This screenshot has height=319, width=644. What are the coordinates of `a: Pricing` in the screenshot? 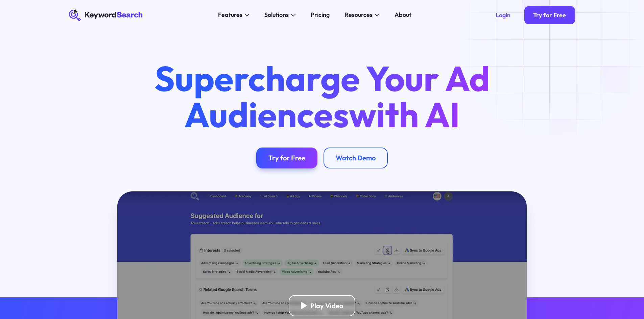 It's located at (320, 15).